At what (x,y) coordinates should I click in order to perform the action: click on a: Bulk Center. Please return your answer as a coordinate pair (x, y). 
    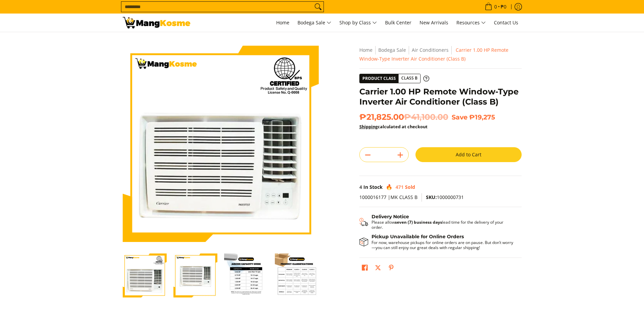
    Looking at the image, I should click on (398, 23).